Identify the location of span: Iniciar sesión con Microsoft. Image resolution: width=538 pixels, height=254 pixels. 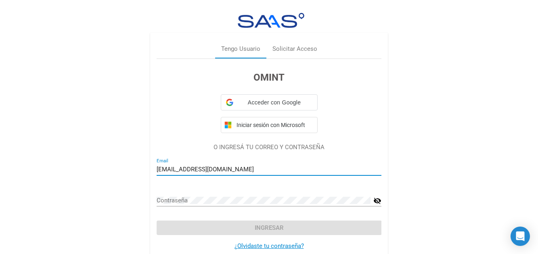
(275, 125).